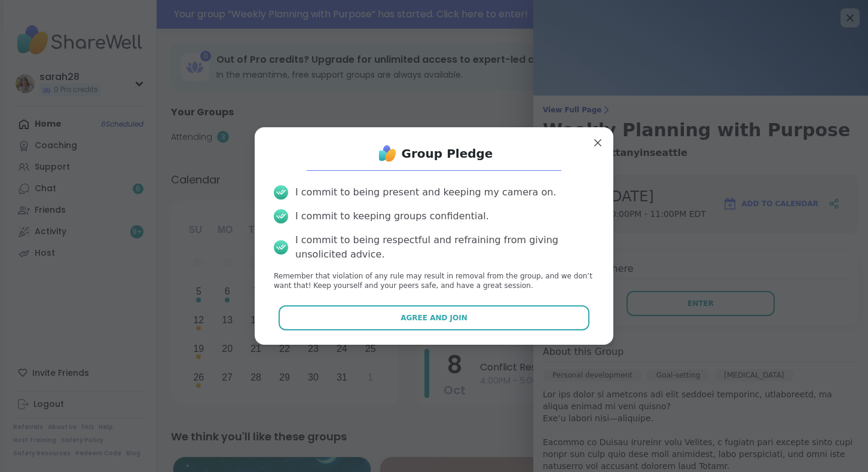 Image resolution: width=868 pixels, height=472 pixels. What do you see at coordinates (434, 318) in the screenshot?
I see `span: Agree and Join` at bounding box center [434, 318].